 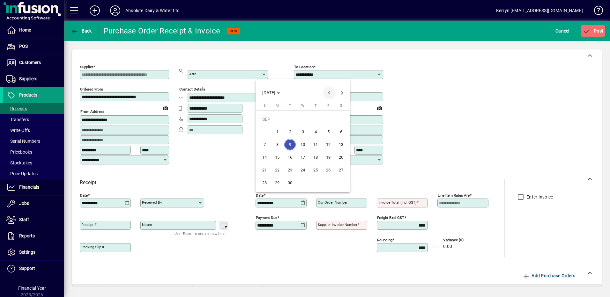 I want to click on span: 14, so click(x=265, y=158).